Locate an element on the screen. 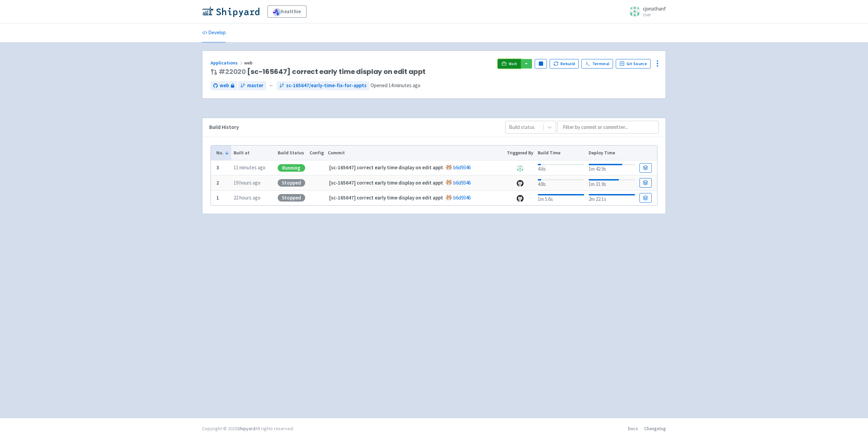 Image resolution: width=868 pixels, height=439 pixels. div: 1m 31.9s is located at coordinates (612, 183).